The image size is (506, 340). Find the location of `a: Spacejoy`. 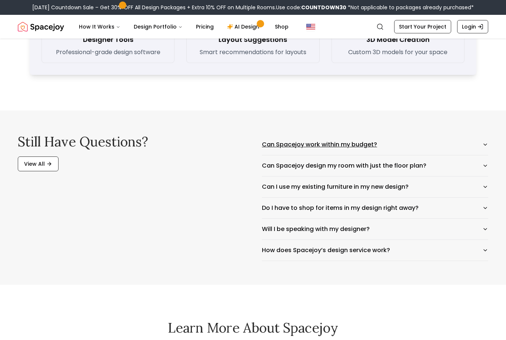

a: Spacejoy is located at coordinates (41, 27).